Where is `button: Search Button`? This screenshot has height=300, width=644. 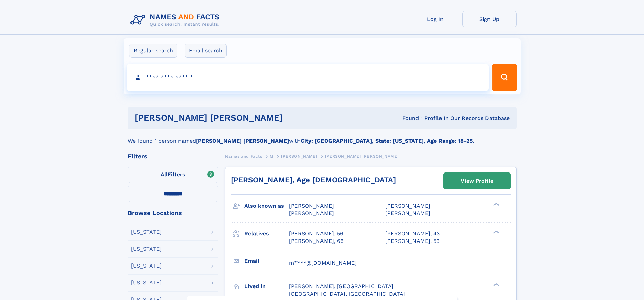 button: Search Button is located at coordinates (505, 77).